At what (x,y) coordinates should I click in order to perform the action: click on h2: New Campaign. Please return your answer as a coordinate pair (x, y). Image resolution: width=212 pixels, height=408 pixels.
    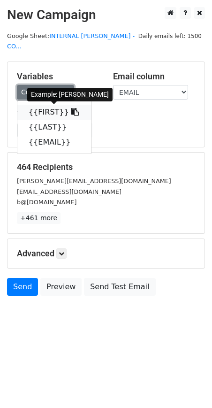
    Looking at the image, I should click on (106, 15).